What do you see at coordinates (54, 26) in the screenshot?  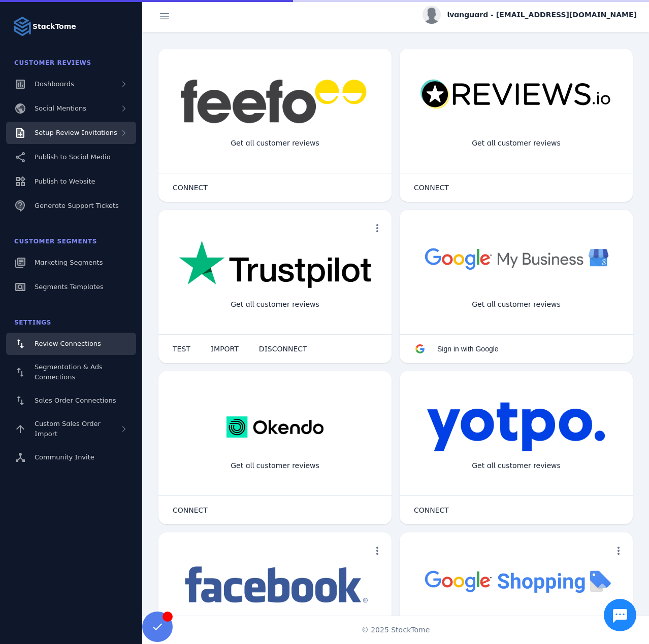 I see `strong: StackTome` at bounding box center [54, 26].